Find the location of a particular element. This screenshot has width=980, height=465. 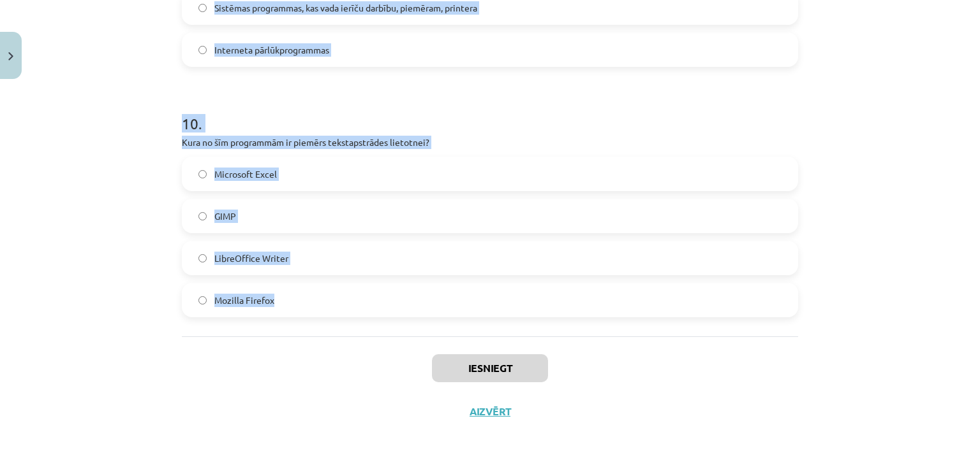

span: LibreOffice Writer is located at coordinates (251, 259).